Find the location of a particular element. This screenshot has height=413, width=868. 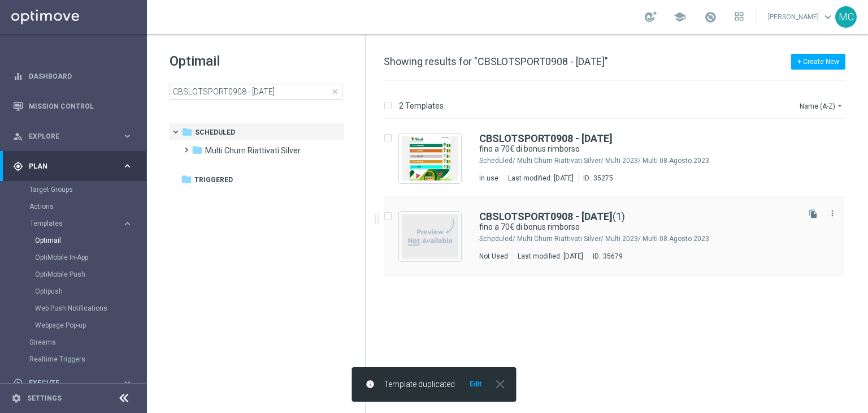

i: play_circle_outline is located at coordinates (18, 383).